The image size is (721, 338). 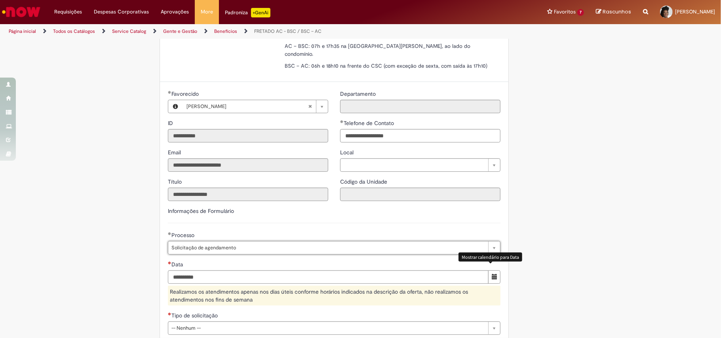 I want to click on span: Aprovações, so click(x=175, y=12).